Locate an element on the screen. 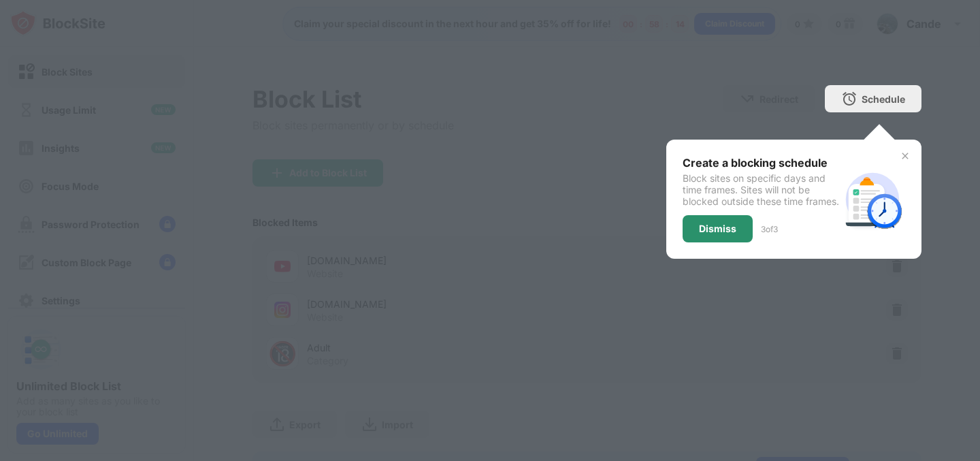 The width and height of the screenshot is (980, 461). img: schedule.svg is located at coordinates (872, 200).